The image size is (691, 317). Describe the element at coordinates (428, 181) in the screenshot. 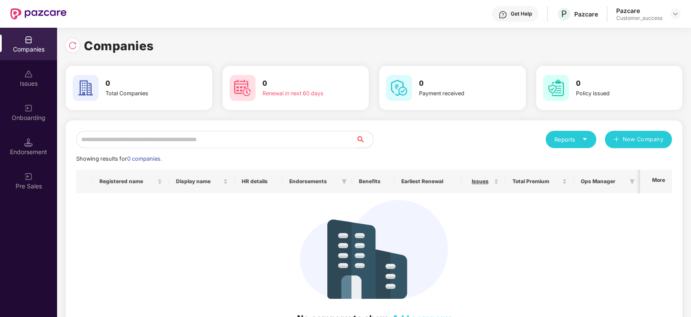

I see `th: Earliest Renewal` at that location.